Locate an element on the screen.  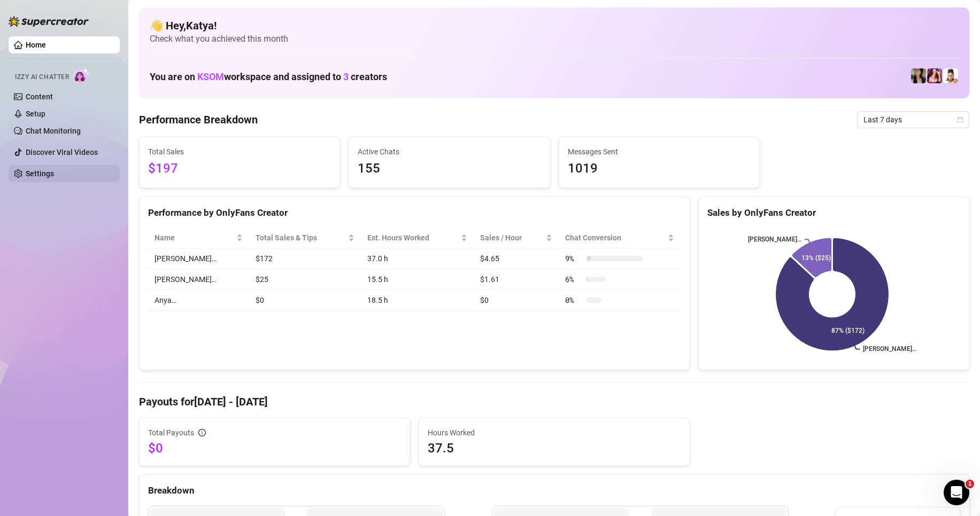
span: Izzy AI Chatter is located at coordinates (41, 77).